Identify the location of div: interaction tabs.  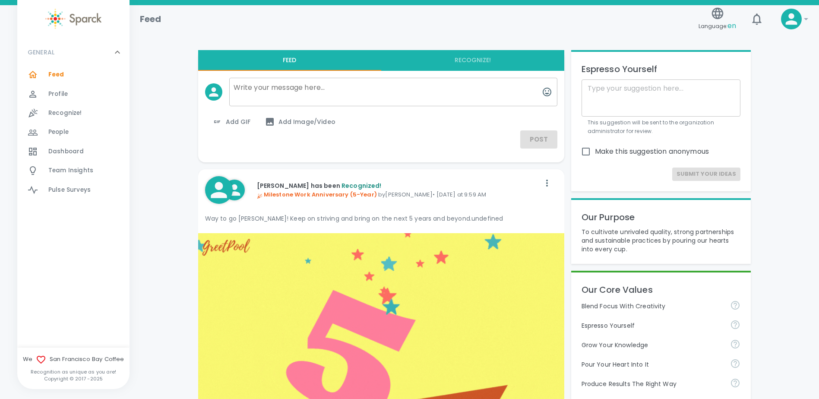
(381, 60).